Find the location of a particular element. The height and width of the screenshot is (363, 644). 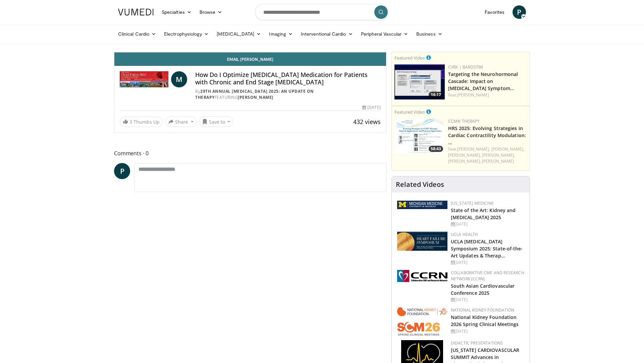

button: Save to is located at coordinates (216, 122).